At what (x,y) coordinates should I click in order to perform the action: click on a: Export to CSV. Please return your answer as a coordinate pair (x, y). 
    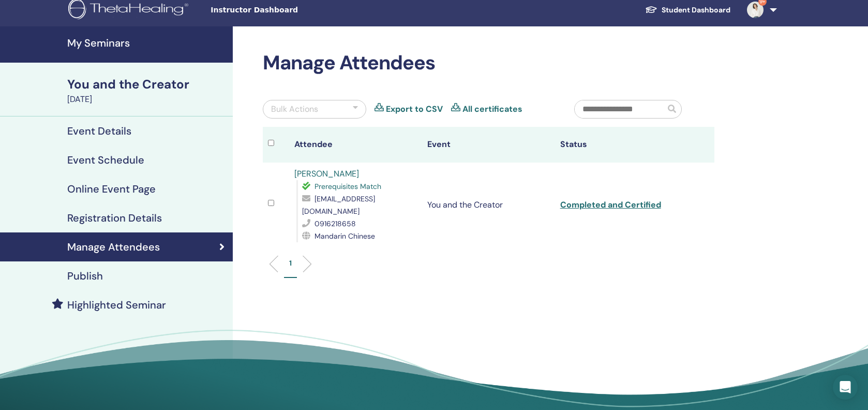
    Looking at the image, I should click on (414, 109).